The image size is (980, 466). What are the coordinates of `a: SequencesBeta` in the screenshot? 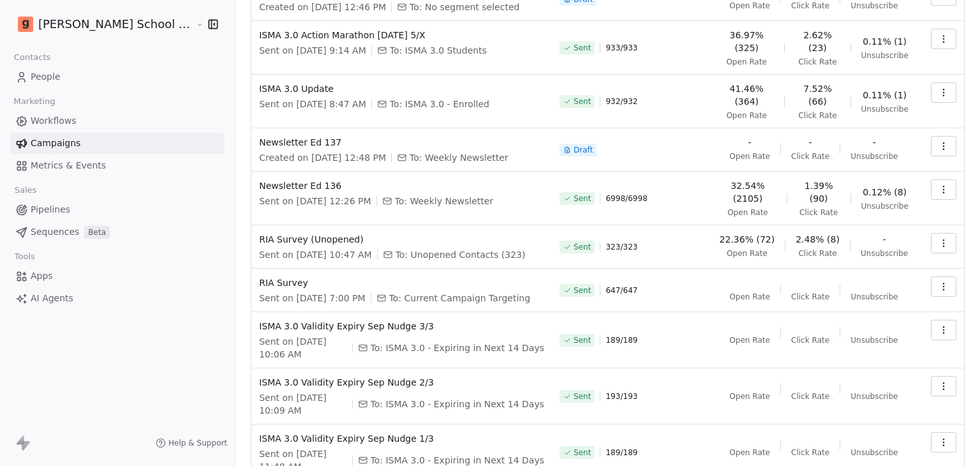 It's located at (117, 232).